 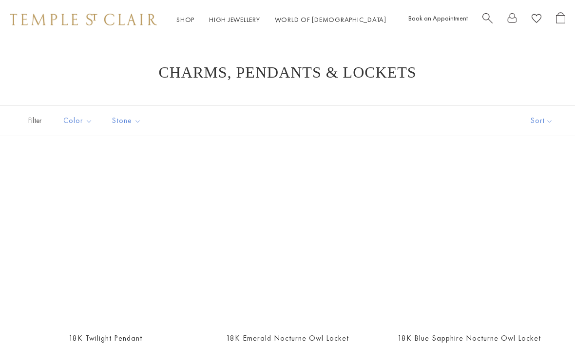 What do you see at coordinates (127, 120) in the screenshot?
I see `button: Stone` at bounding box center [127, 120].